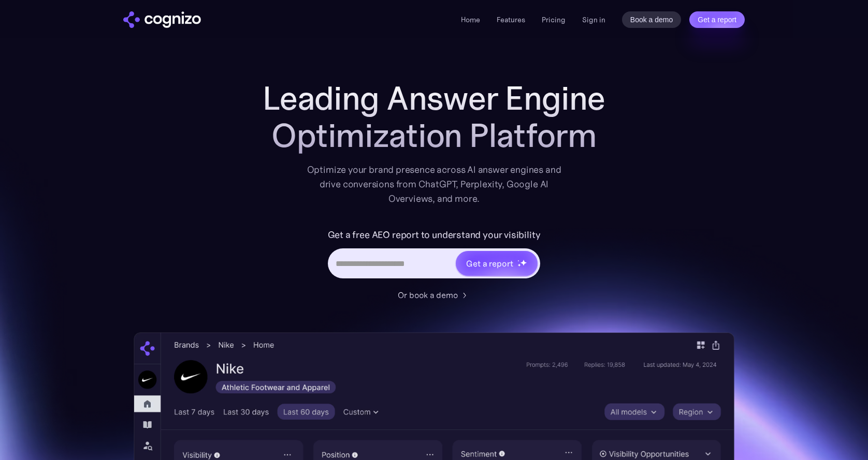 The image size is (868, 460). What do you see at coordinates (651, 20) in the screenshot?
I see `a: Book a demo` at bounding box center [651, 20].